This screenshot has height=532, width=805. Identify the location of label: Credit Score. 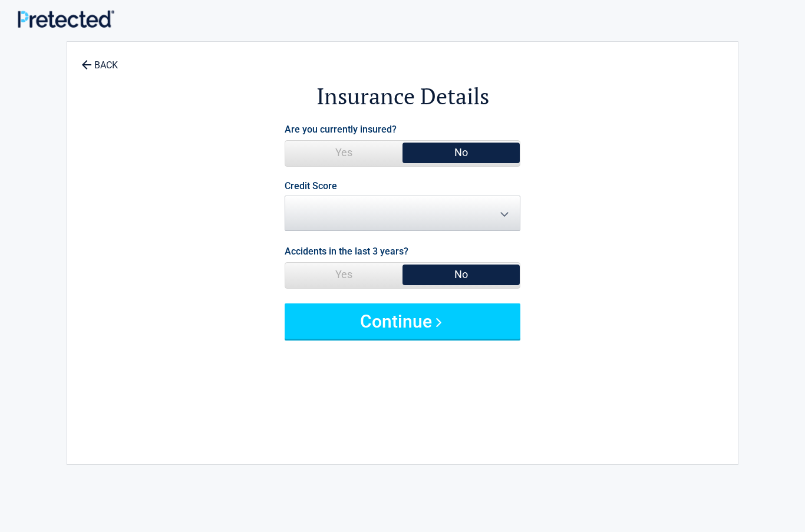
(310, 186).